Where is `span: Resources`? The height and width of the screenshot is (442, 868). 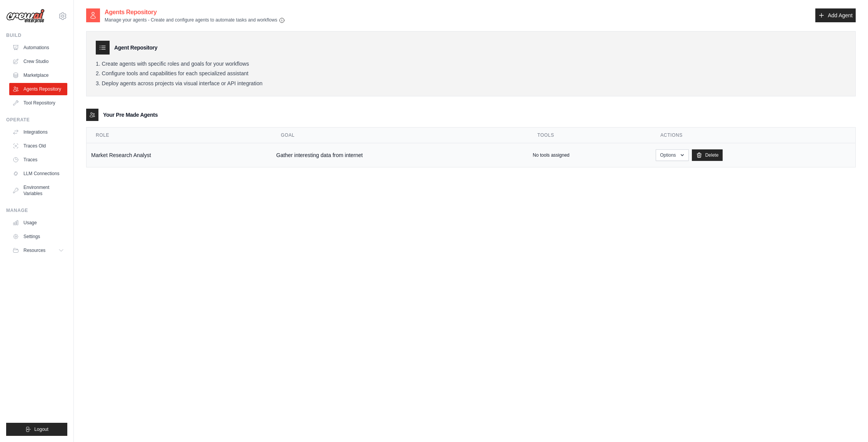
span: Resources is located at coordinates (34, 250).